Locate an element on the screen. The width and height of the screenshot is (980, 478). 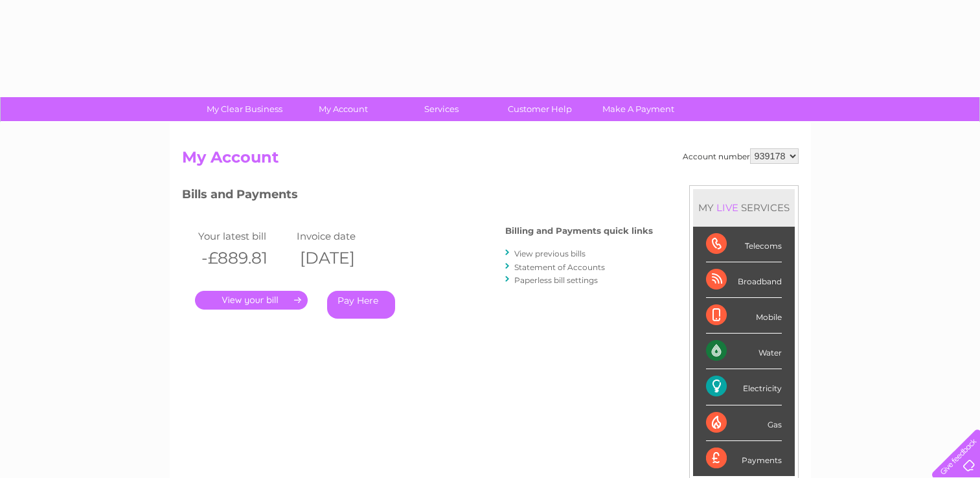
div: Account number is located at coordinates (740, 156).